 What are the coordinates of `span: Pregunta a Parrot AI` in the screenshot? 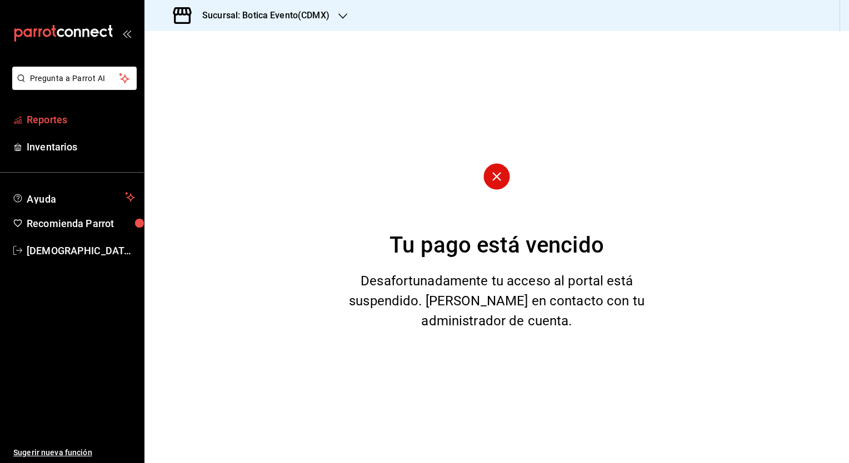 It's located at (74, 78).